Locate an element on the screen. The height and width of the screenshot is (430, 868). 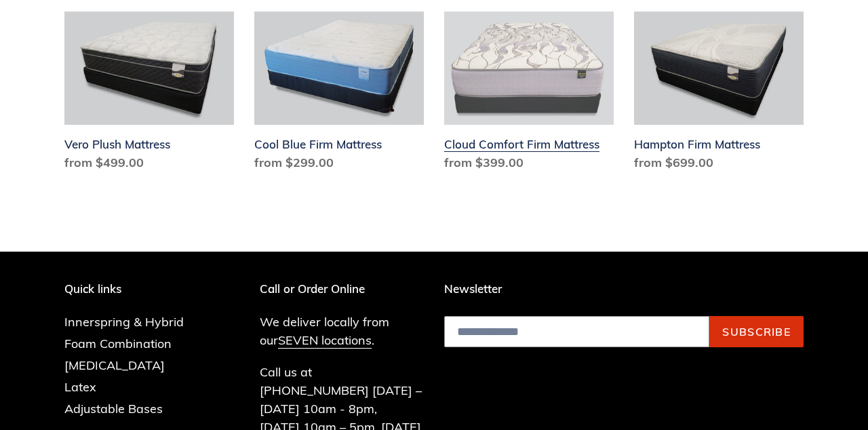
button: Subscribe is located at coordinates (756, 331).